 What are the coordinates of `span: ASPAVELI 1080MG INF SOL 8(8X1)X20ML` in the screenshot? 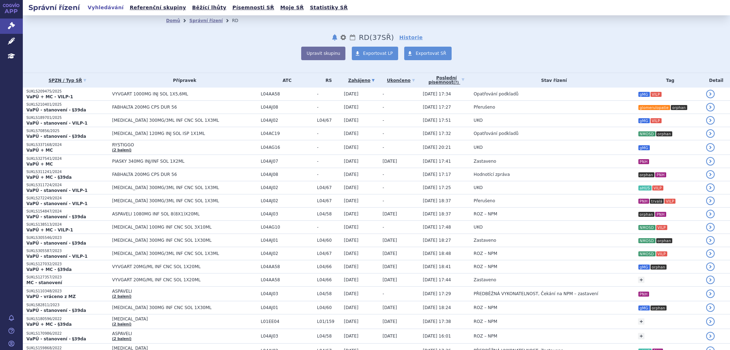 It's located at (184, 214).